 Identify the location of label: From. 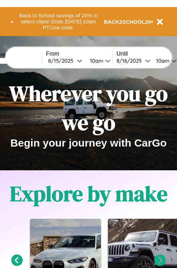
(79, 54).